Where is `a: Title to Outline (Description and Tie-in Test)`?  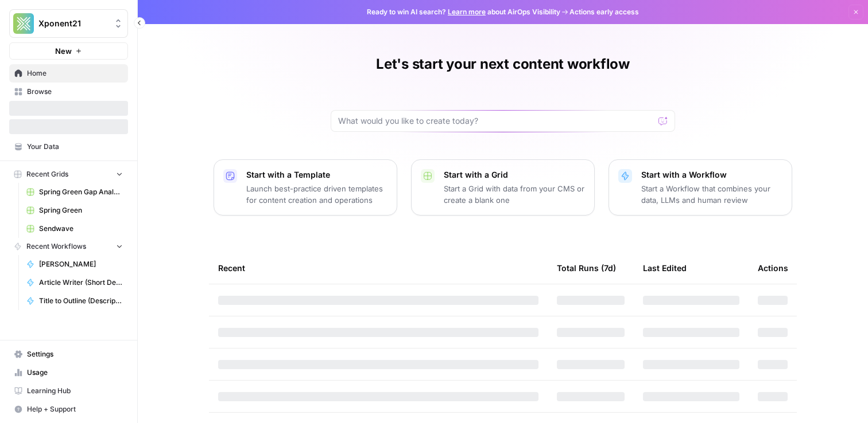
a: Title to Outline (Description and Tie-in Test) is located at coordinates (75, 302).